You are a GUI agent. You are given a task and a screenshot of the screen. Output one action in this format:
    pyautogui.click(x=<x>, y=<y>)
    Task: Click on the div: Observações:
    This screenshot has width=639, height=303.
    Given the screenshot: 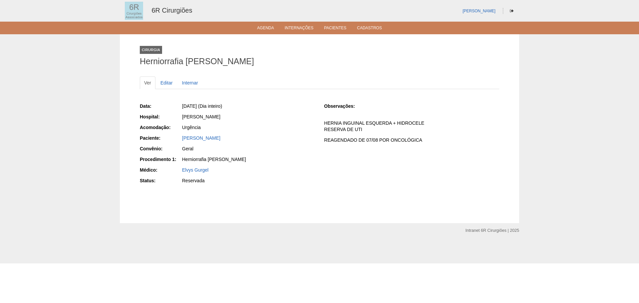 What is the action you would take?
    pyautogui.click(x=345, y=106)
    